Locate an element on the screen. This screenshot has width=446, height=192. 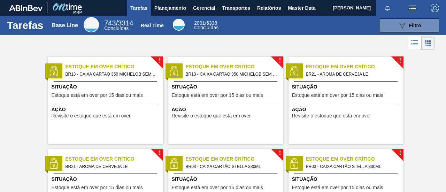
span: Tarefas is located at coordinates (139, 8).